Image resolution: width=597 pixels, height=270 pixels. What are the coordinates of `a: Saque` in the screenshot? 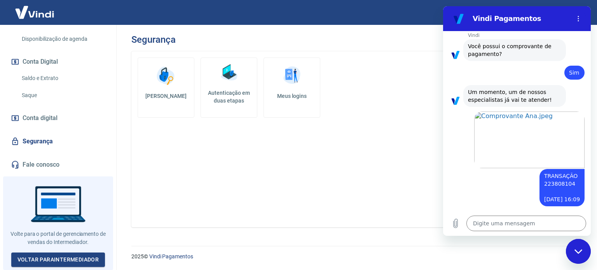 It's located at (63, 95).